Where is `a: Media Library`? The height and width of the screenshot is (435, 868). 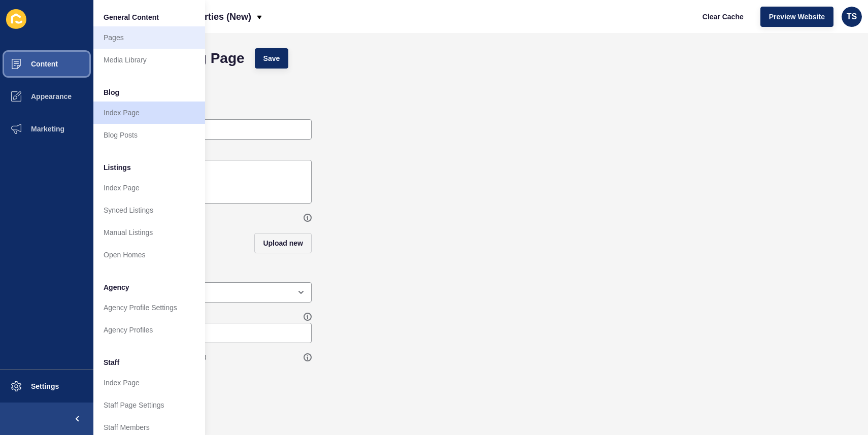 a: Media Library is located at coordinates (149, 60).